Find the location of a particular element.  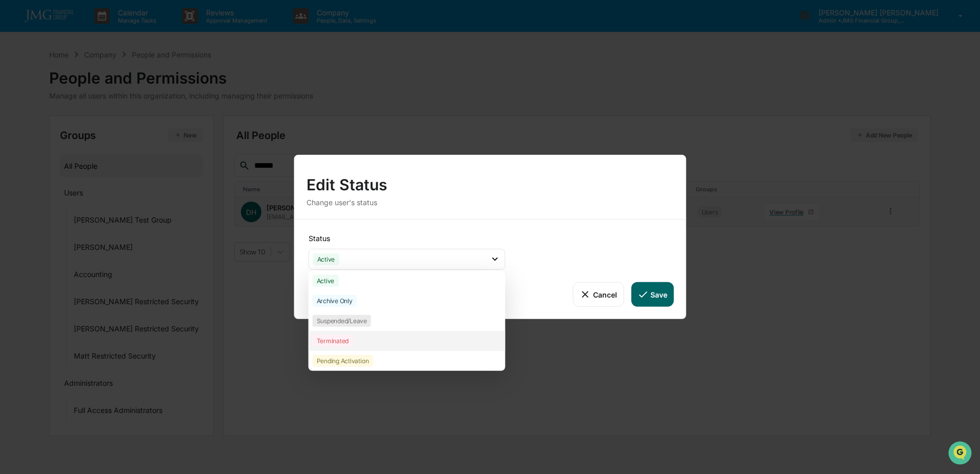

a: 🗄️Attestations is located at coordinates (100, 215).